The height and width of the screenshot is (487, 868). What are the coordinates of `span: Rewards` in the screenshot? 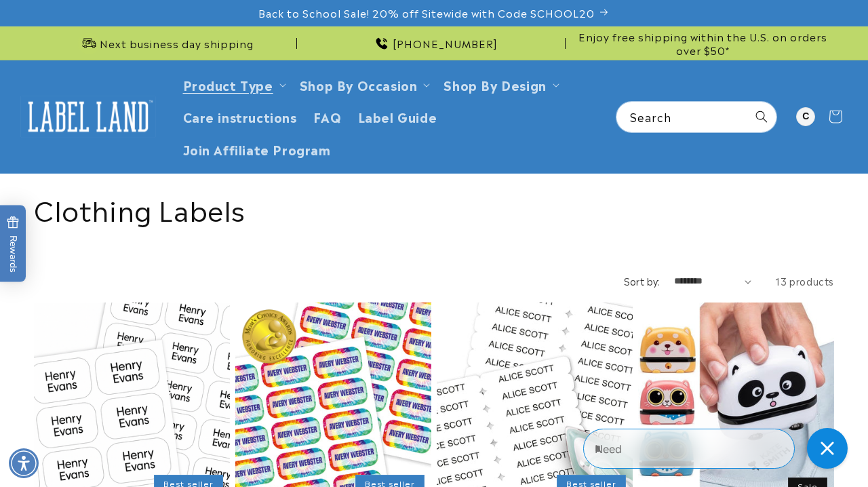 It's located at (12, 244).